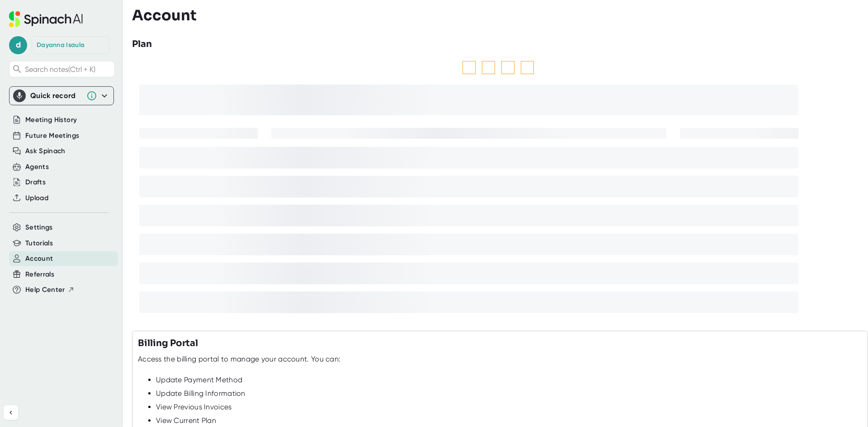  Describe the element at coordinates (51, 120) in the screenshot. I see `span: Meeting History` at that location.